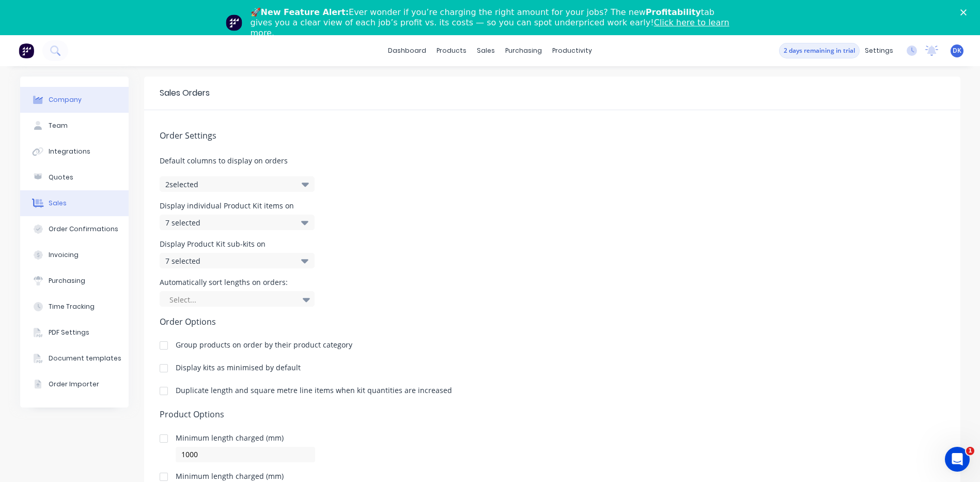 The image size is (980, 482). Describe the element at coordinates (552, 136) in the screenshot. I see `h5: Order Settings` at that location.